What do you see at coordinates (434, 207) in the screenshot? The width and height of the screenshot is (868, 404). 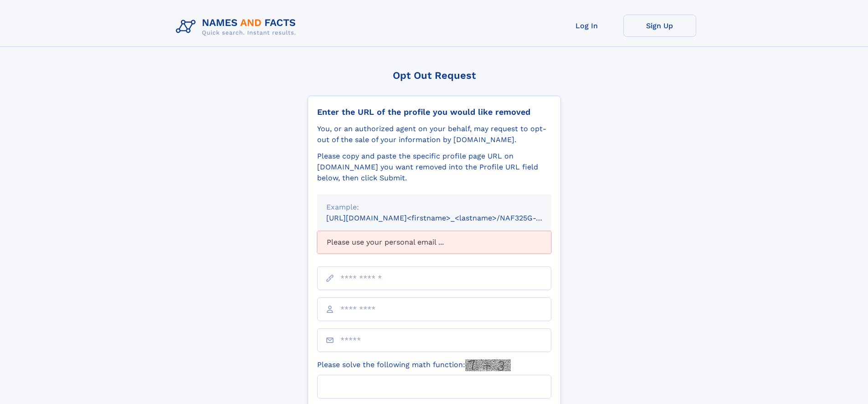 I see `div: Example:` at bounding box center [434, 207].